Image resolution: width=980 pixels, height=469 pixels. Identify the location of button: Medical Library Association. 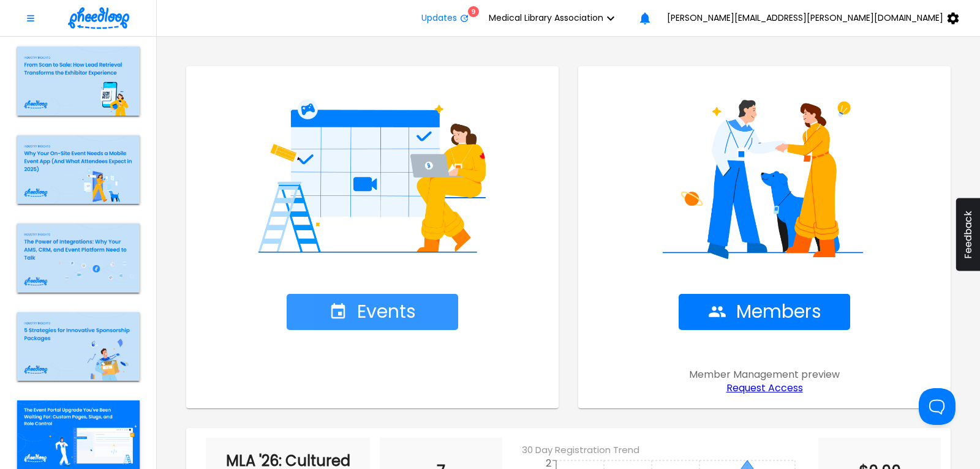
(556, 18).